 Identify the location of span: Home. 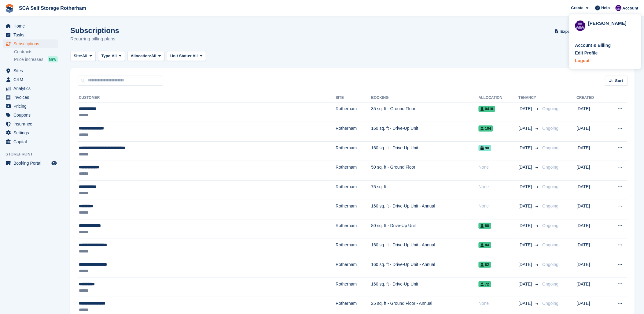
(32, 26).